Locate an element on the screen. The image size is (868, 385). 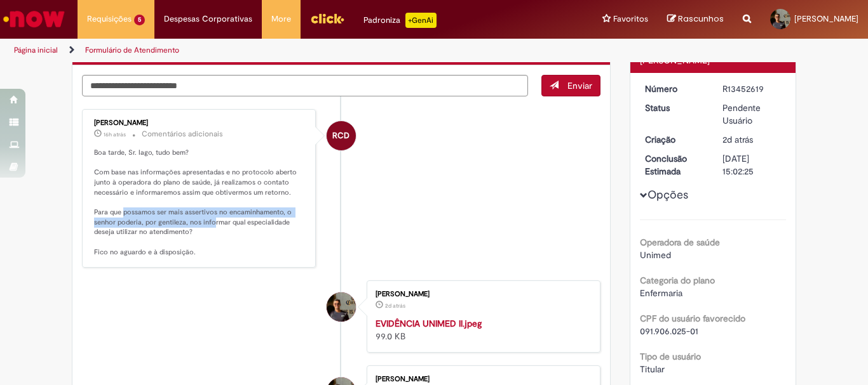
button: Enviar is located at coordinates (570, 86).